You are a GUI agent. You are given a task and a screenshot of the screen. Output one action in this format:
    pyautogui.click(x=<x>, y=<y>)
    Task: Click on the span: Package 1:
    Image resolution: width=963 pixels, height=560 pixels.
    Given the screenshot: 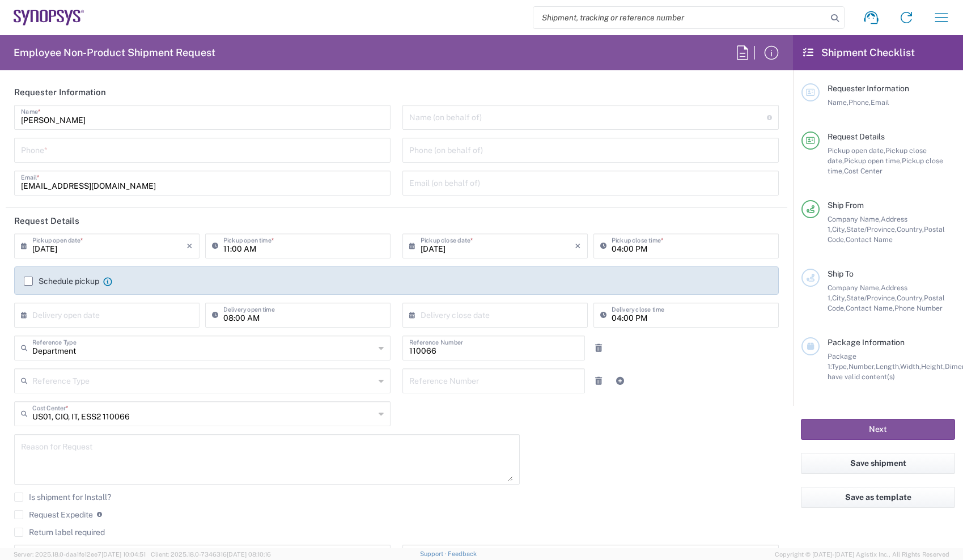 What is the action you would take?
    pyautogui.click(x=842, y=361)
    